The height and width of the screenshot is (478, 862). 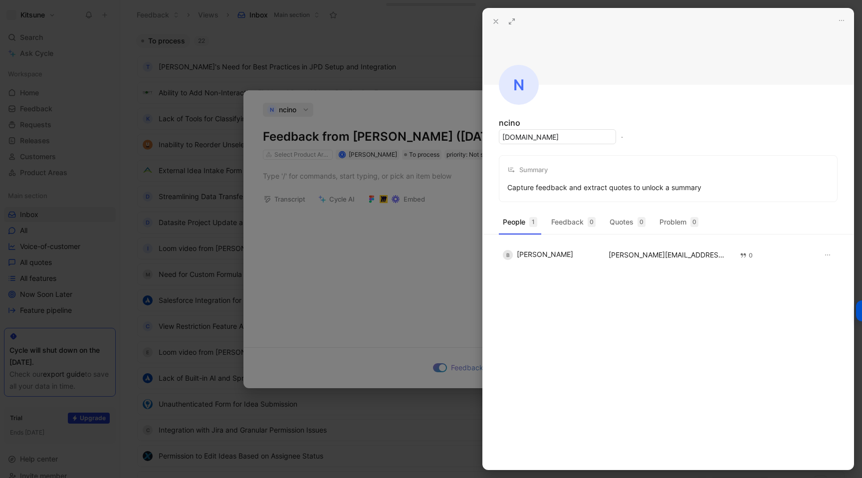 What do you see at coordinates (573, 222) in the screenshot?
I see `button: Feedback` at bounding box center [573, 222].